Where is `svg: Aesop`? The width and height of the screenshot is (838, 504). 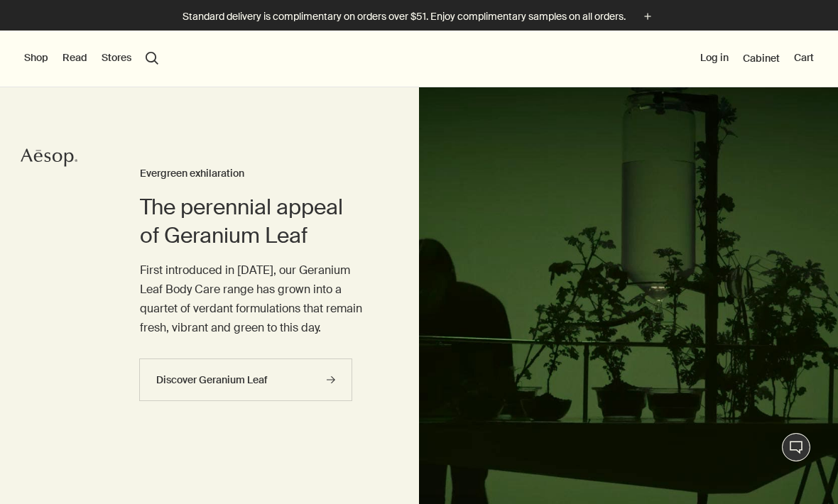
svg: Aesop is located at coordinates (49, 158).